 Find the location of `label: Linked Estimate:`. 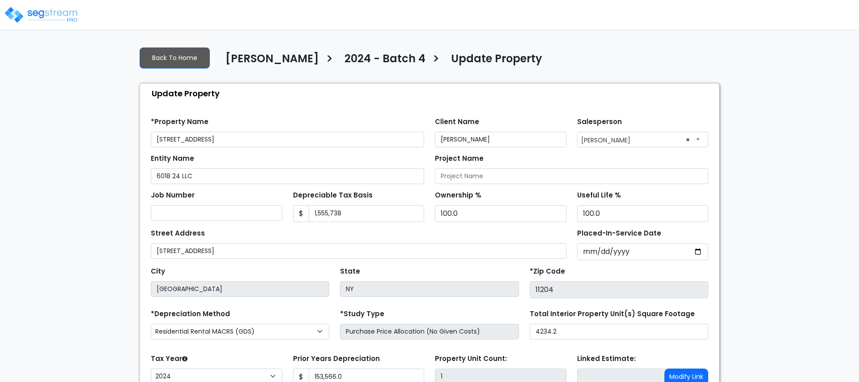

label: Linked Estimate: is located at coordinates (606, 358).